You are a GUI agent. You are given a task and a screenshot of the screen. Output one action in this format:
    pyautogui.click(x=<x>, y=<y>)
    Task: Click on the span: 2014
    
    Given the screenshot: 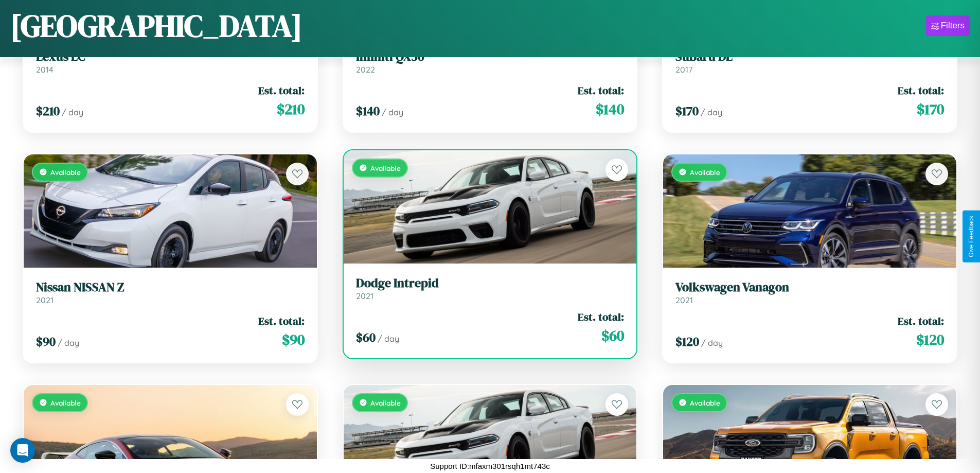 What is the action you would take?
    pyautogui.click(x=45, y=69)
    